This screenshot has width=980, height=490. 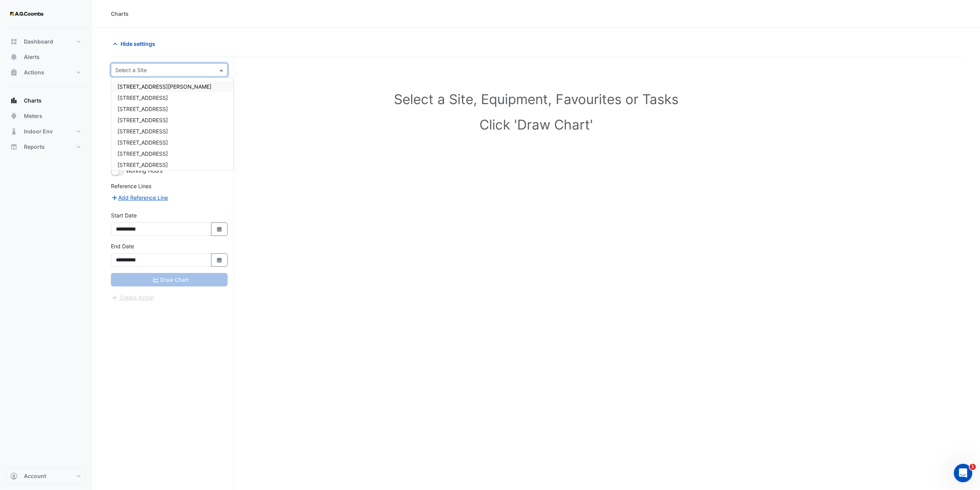 I want to click on label: End Date, so click(x=122, y=246).